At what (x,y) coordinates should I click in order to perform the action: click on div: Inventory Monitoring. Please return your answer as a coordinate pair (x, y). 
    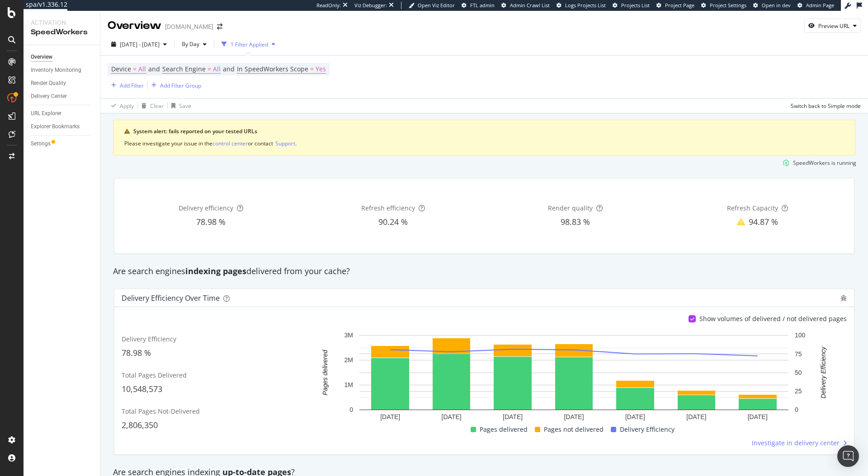
    Looking at the image, I should click on (56, 70).